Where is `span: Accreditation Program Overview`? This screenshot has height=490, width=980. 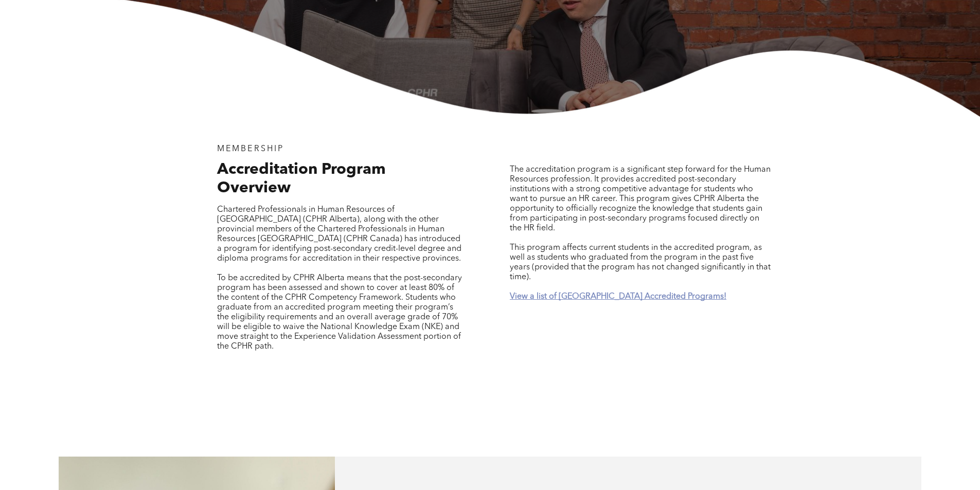
span: Accreditation Program Overview is located at coordinates (301, 179).